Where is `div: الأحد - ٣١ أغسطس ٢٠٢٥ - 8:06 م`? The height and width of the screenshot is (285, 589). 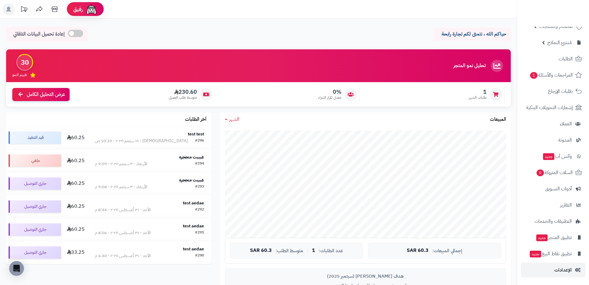
div: الأحد - ٣١ أغسطس ٢٠٢٥ - 8:06 م is located at coordinates (123, 233).